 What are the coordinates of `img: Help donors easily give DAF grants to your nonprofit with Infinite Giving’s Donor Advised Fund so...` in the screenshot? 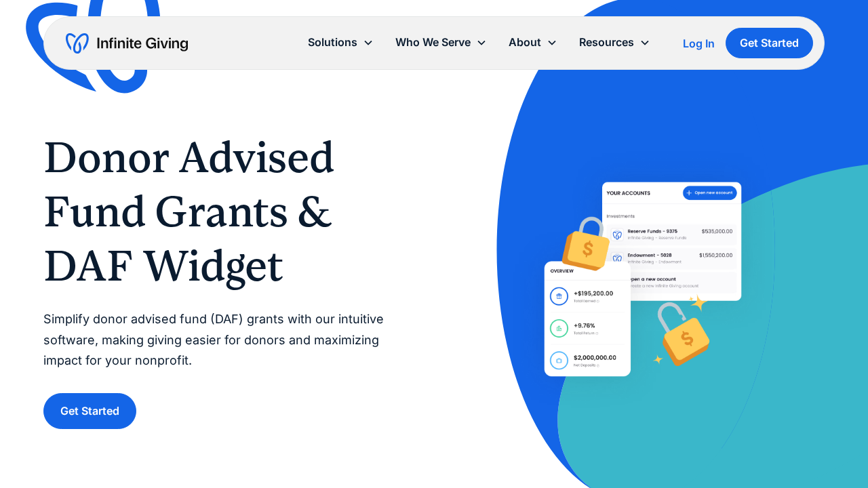 It's located at (642, 279).